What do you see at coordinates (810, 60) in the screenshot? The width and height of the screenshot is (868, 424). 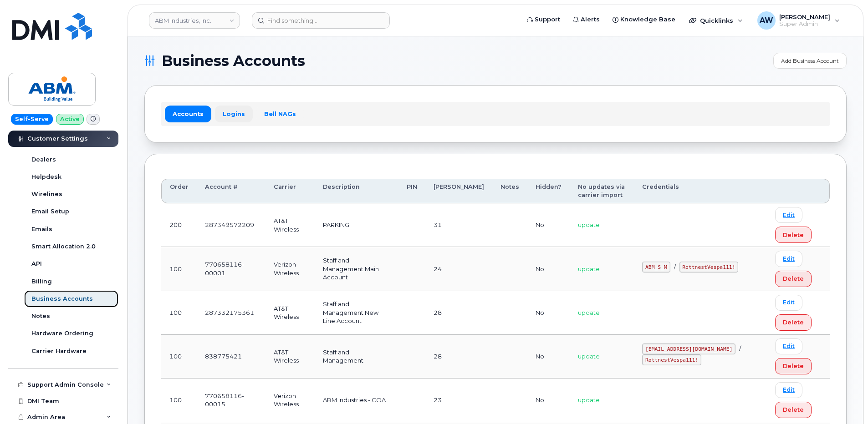 I see `a: Add Business Account` at bounding box center [810, 60].